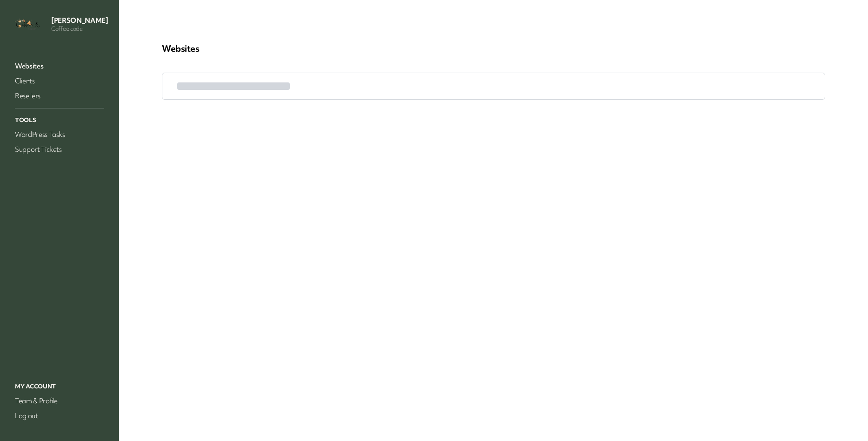 The width and height of the screenshot is (868, 441). I want to click on p: Coffee code, so click(80, 29).